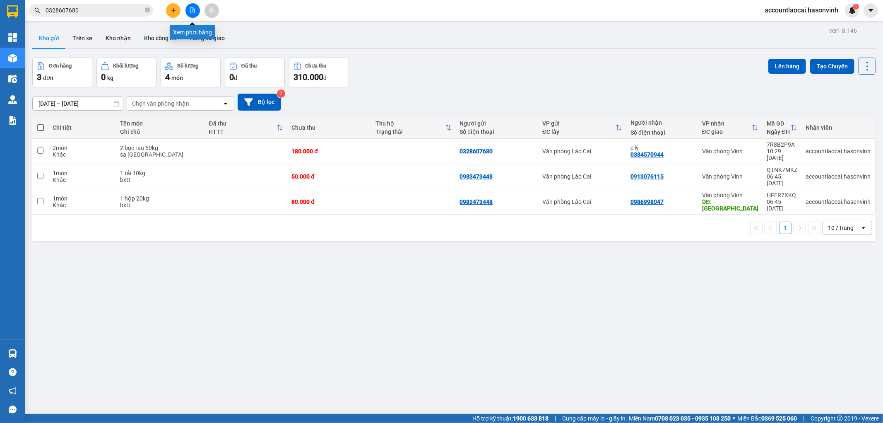  Describe the element at coordinates (778, 132) in the screenshot. I see `div: Ngày ĐH` at that location.